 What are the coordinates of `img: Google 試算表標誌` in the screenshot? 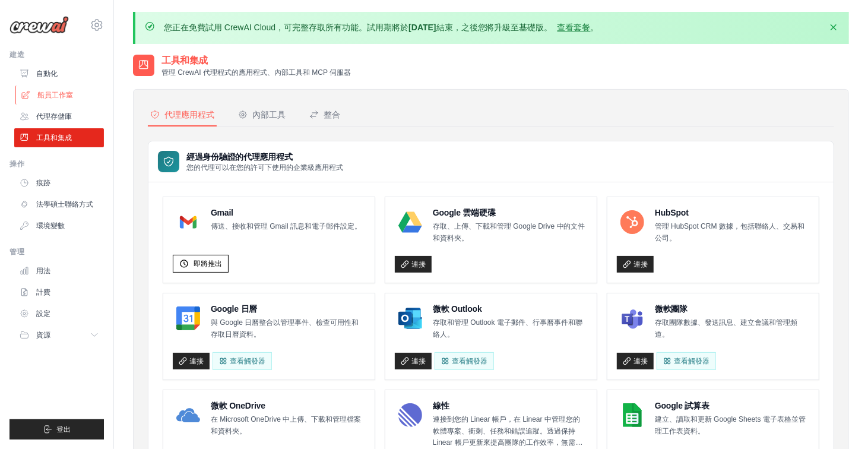 It's located at (632, 415).